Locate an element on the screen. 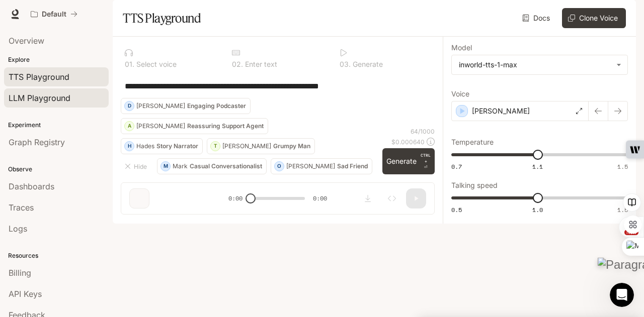  p: 0 3 . is located at coordinates (345, 64).